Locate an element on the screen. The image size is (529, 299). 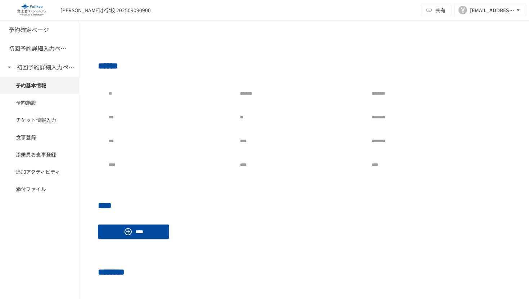
span: 添付ファイル is located at coordinates (39, 189).